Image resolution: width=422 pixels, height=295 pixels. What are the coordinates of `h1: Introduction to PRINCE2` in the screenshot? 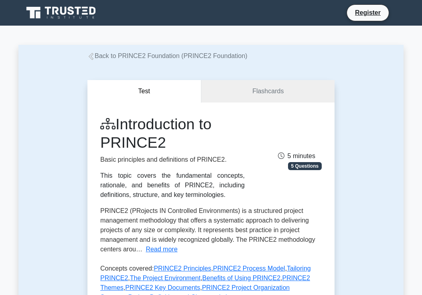 It's located at (172, 133).